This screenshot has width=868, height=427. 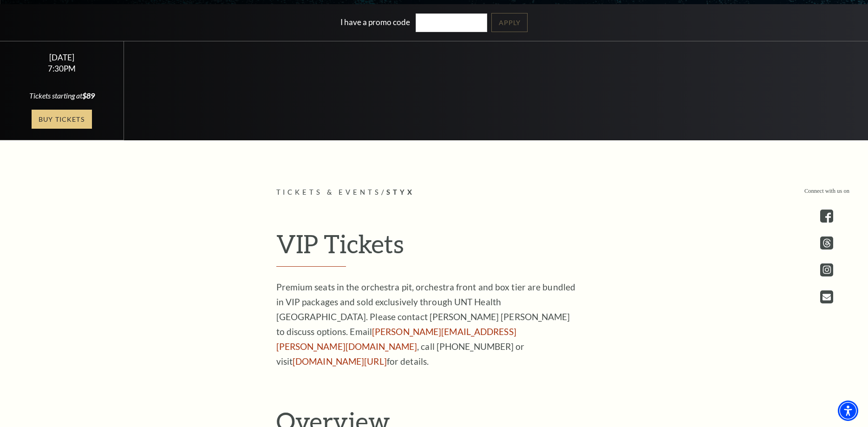 I want to click on span: Tickets & Events, so click(x=328, y=192).